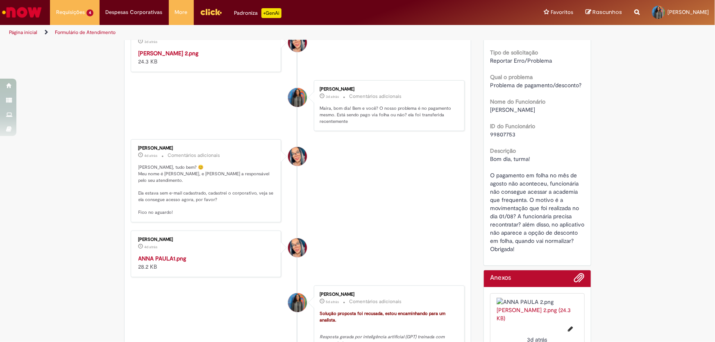 The width and height of the screenshot is (715, 342). I want to click on img: ANNA PAULA 2.png, so click(537, 302).